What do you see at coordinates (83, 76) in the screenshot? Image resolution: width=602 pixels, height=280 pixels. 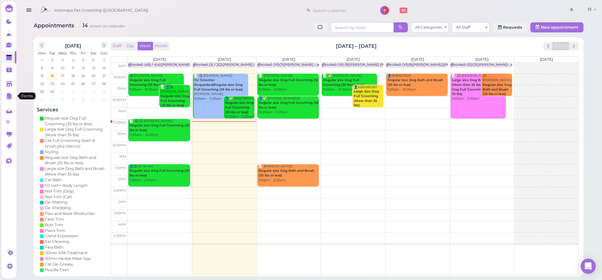 I see `span: 19` at bounding box center [83, 76].